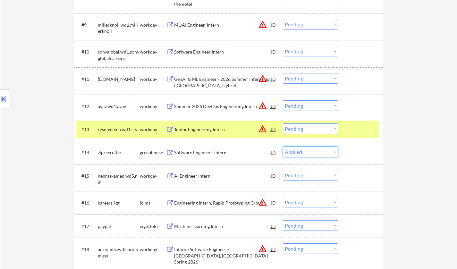 The width and height of the screenshot is (457, 269). What do you see at coordinates (87, 203) in the screenshot?
I see `div: #16` at bounding box center [87, 203].